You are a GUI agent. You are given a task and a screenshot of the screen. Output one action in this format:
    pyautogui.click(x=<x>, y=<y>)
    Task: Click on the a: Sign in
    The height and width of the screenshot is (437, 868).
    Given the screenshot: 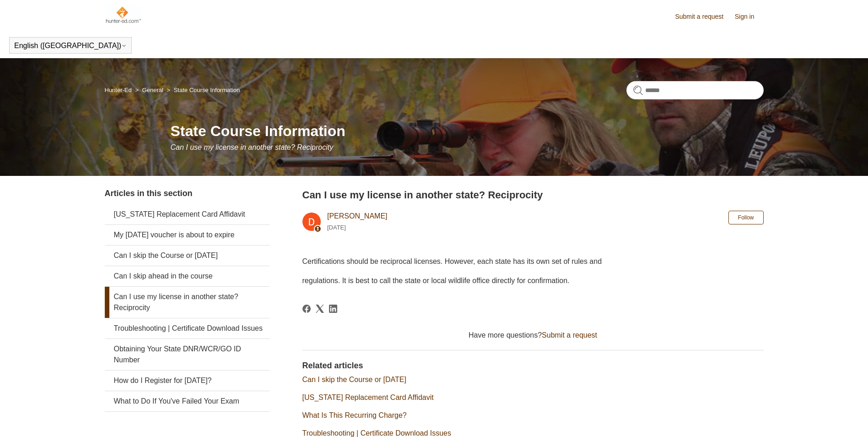 What is the action you would take?
    pyautogui.click(x=749, y=16)
    